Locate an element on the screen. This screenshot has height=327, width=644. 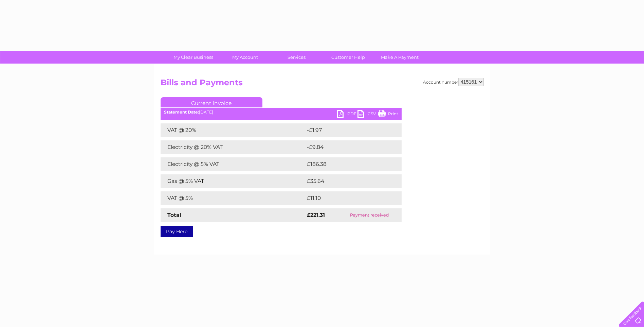
a: Services is located at coordinates (296, 57).